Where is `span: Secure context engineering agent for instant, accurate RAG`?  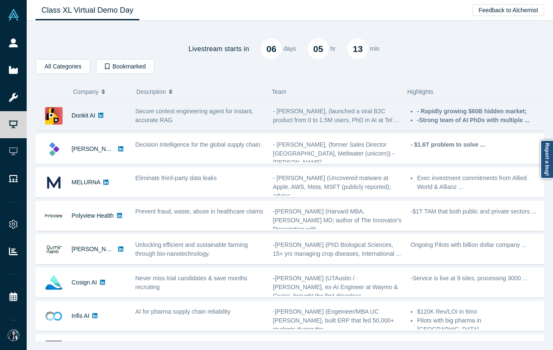
span: Secure context engineering agent for instant, accurate RAG is located at coordinates (194, 116).